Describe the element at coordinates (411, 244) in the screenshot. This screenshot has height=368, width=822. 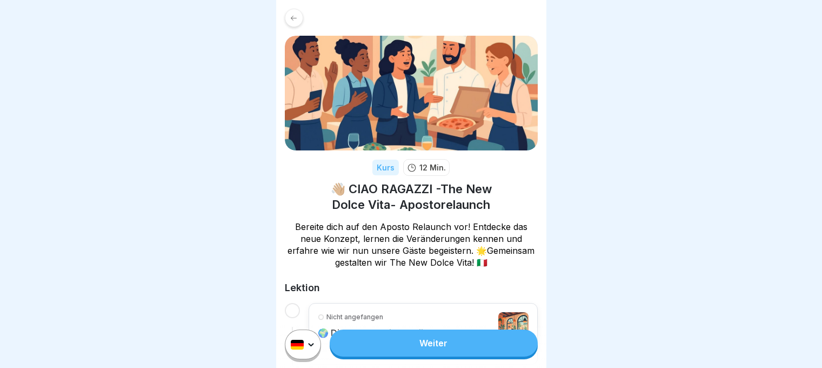
I see `p: Bereite dich auf den Aposto Relaunch vor! Entdecke das neue Konzept, lernen die Veränderungen ken...` at that location.